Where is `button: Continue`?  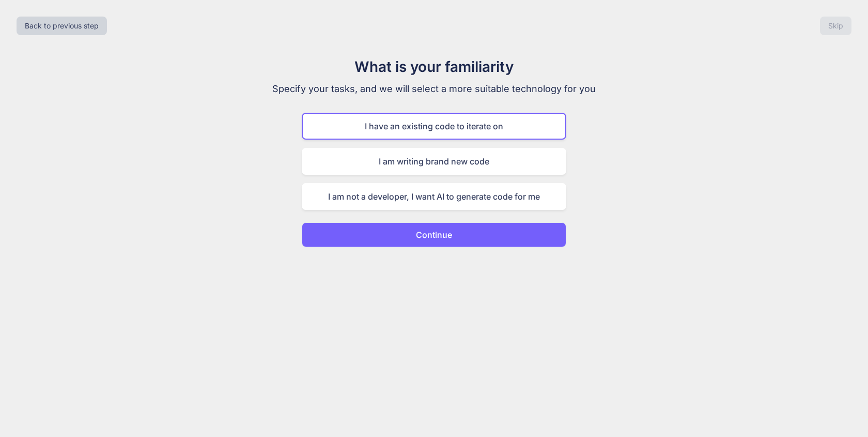
button: Continue is located at coordinates (434, 235).